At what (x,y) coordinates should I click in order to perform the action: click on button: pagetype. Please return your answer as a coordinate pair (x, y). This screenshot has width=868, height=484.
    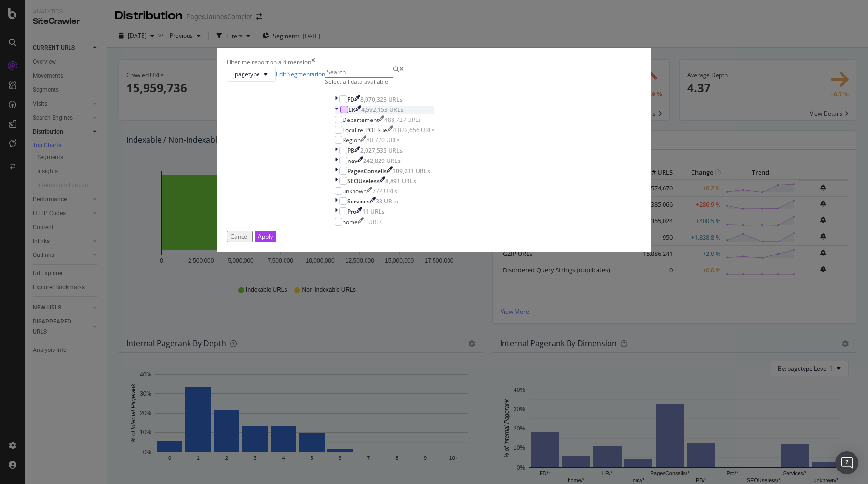
    Looking at the image, I should click on (251, 74).